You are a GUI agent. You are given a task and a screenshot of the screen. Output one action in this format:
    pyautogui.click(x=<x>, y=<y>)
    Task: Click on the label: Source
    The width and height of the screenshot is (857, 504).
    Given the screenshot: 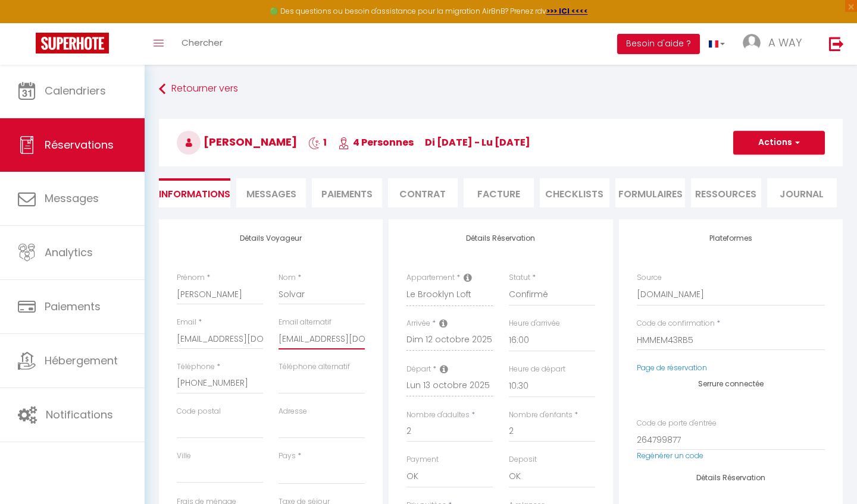 What is the action you would take?
    pyautogui.click(x=649, y=278)
    